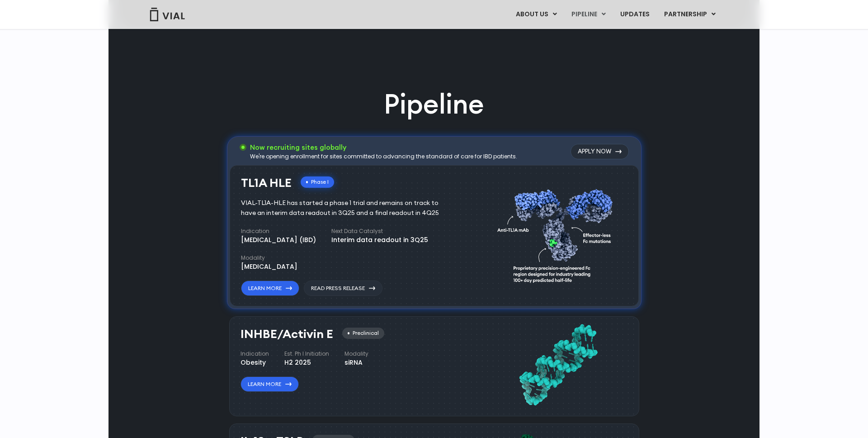 Image resolution: width=868 pixels, height=438 pixels. I want to click on a: PARTNERSHIPMenu Toggle, so click(690, 14).